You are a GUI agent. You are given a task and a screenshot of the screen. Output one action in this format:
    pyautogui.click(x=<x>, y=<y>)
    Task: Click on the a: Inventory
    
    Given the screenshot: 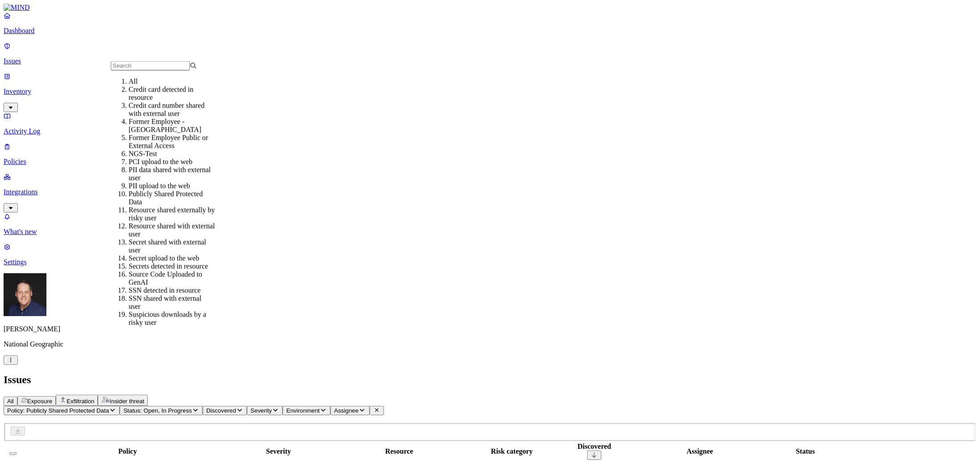 What is the action you would take?
    pyautogui.click(x=490, y=92)
    